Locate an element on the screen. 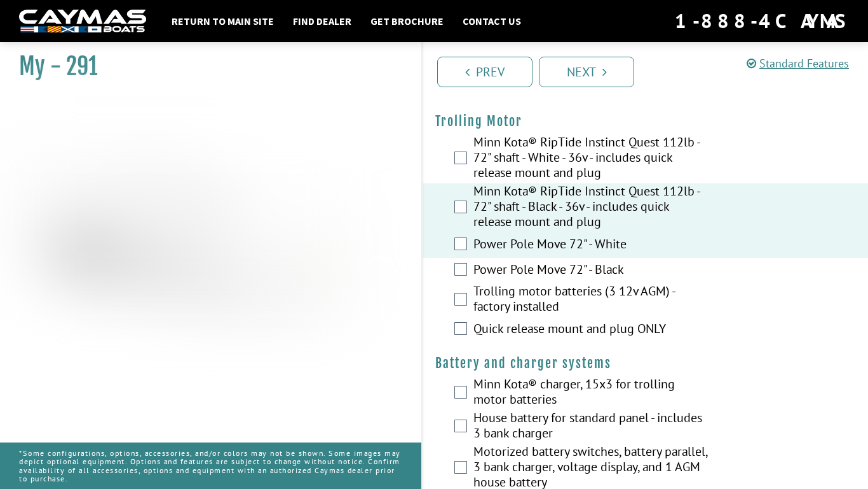 The width and height of the screenshot is (868, 489). h1: My - 291 is located at coordinates (204, 66).